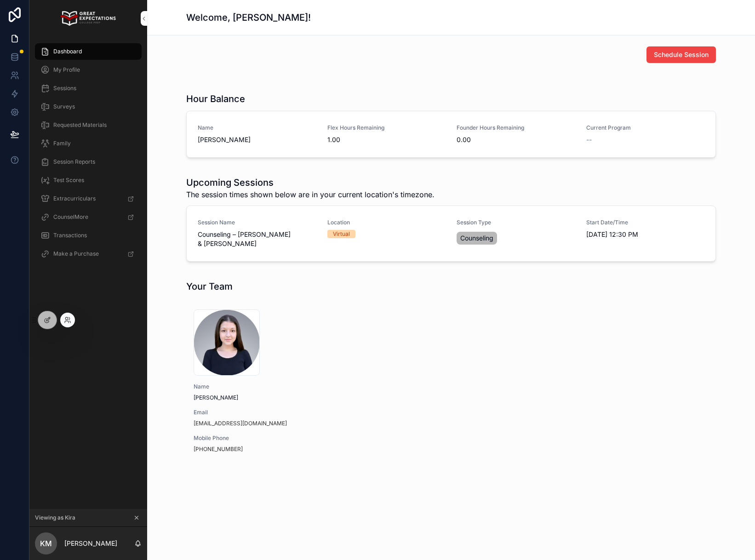 Image resolution: width=755 pixels, height=560 pixels. I want to click on span: Flex Hours Remaining, so click(386, 128).